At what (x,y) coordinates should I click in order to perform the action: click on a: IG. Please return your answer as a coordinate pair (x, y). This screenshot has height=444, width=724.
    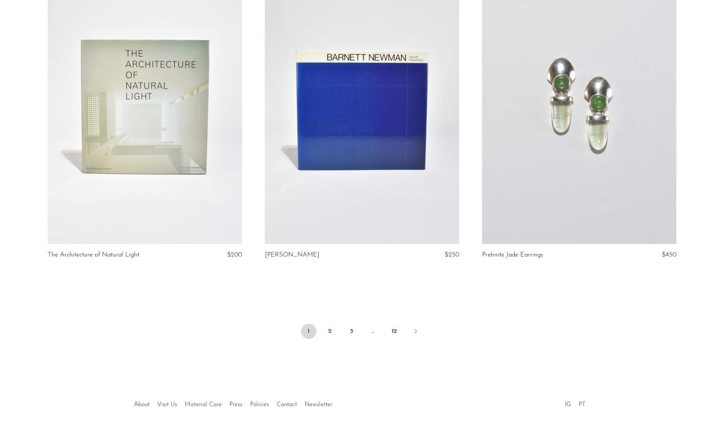
    Looking at the image, I should click on (568, 405).